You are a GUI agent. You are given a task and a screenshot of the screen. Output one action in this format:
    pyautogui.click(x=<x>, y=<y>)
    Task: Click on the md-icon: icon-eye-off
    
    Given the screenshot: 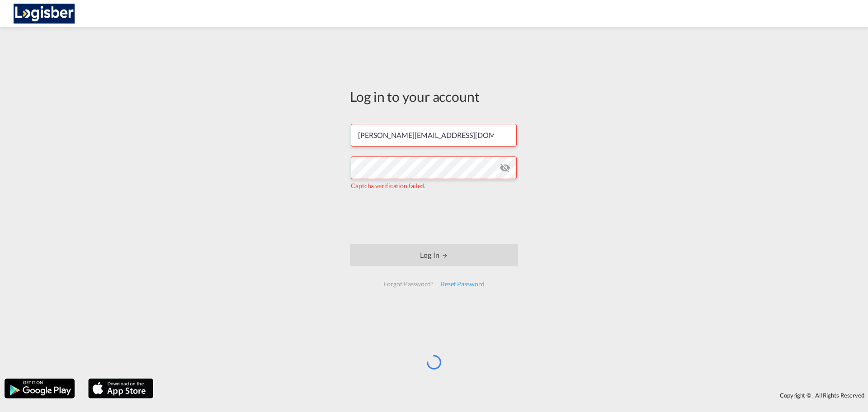 What is the action you would take?
    pyautogui.click(x=505, y=168)
    